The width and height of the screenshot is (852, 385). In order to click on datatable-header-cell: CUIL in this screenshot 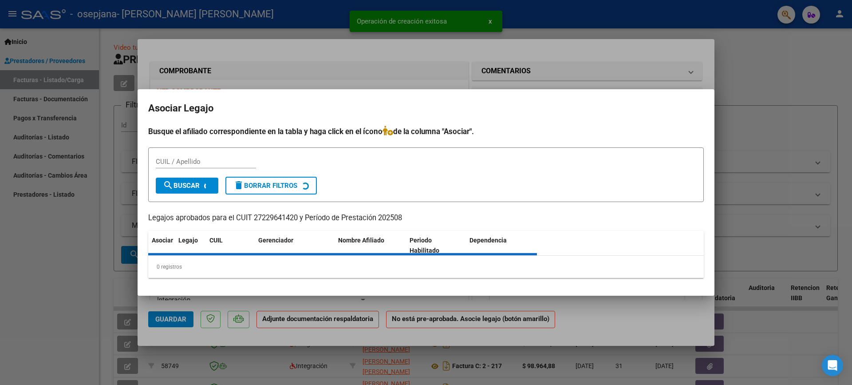, I will do `click(230, 246)`.